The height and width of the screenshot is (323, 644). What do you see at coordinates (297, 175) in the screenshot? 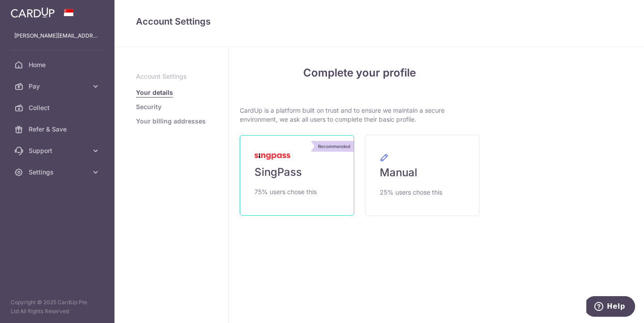
I see `a: Recommended SingPass 75% users chose this` at bounding box center [297, 175].